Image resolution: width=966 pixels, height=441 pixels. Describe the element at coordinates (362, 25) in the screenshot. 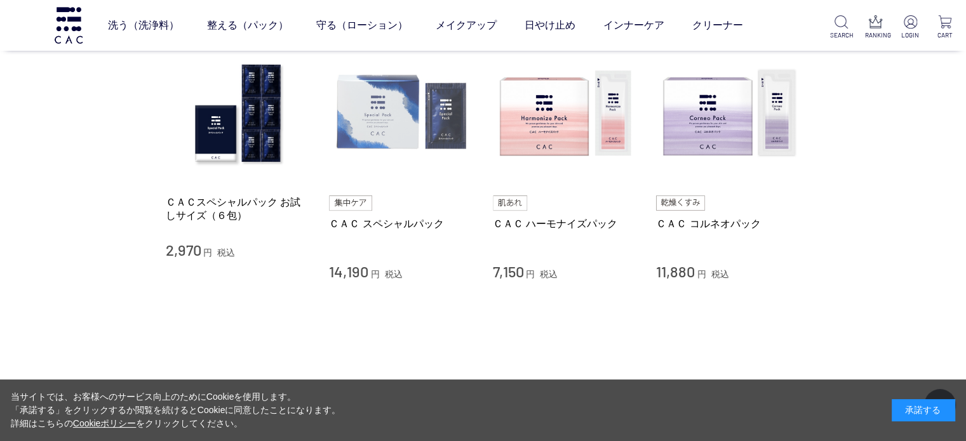

I see `a: 守る（ローション）` at that location.